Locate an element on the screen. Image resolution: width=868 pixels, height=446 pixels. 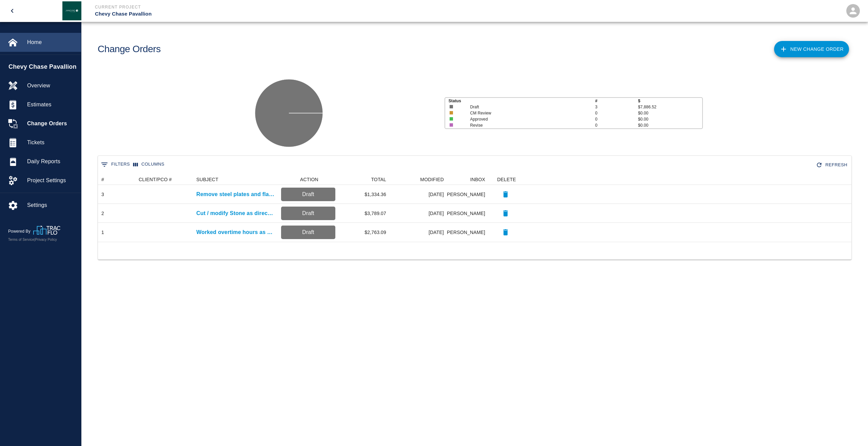
p: Approved is located at coordinates (526, 120).